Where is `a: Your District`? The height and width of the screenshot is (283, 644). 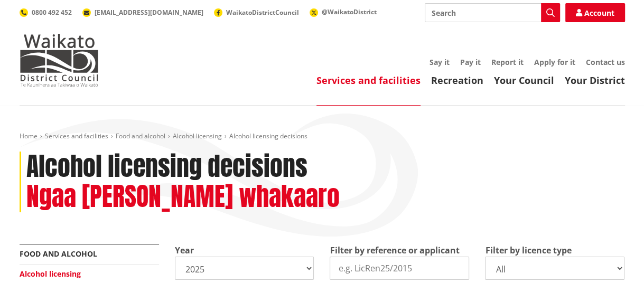 a: Your District is located at coordinates (595, 81).